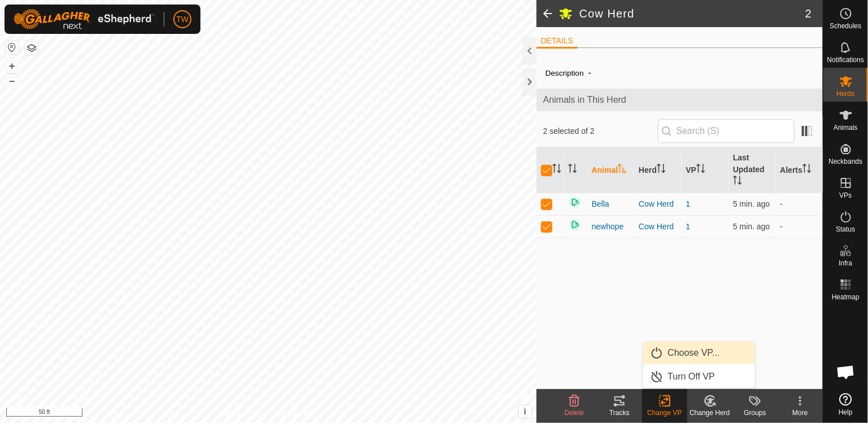  I want to click on th: Last Updated, so click(752, 170).